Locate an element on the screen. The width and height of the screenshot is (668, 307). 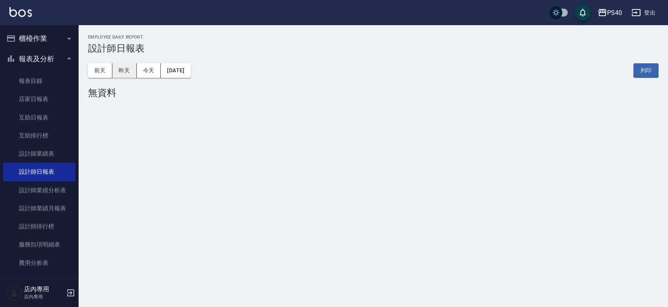
a: 互助排行榜 is located at coordinates (39, 136).